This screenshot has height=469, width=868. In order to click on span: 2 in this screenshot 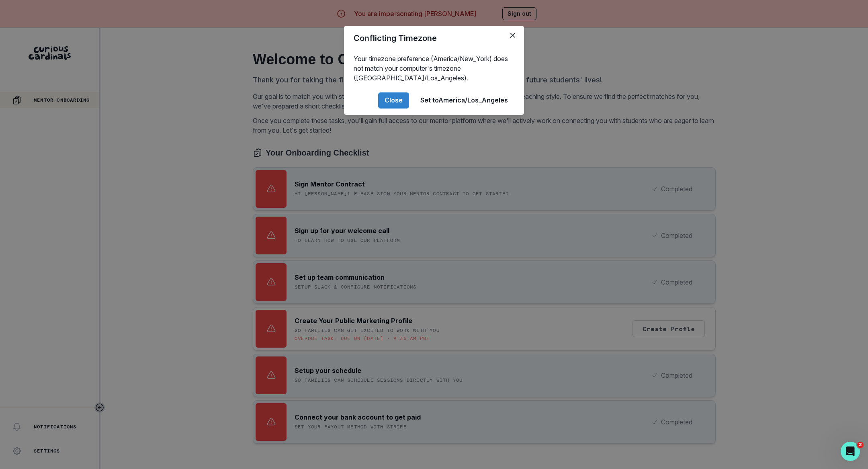, I will do `click(860, 445)`.